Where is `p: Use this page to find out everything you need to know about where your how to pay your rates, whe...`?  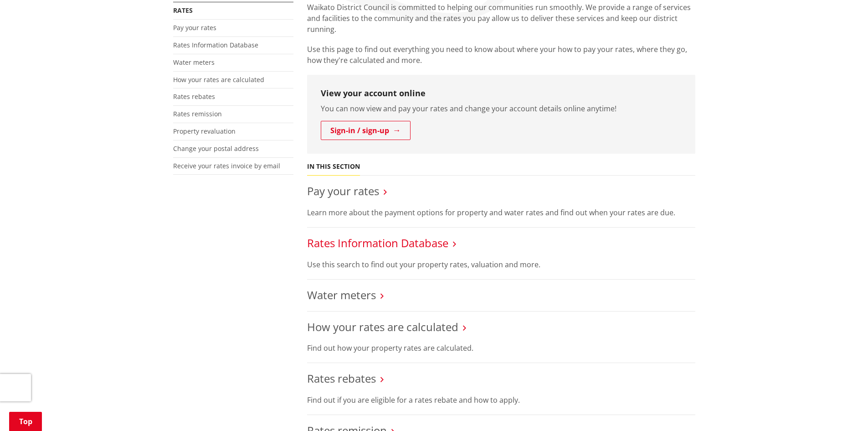
p: Use this page to find out everything you need to know about where your how to pay your rates, whe... is located at coordinates (501, 55).